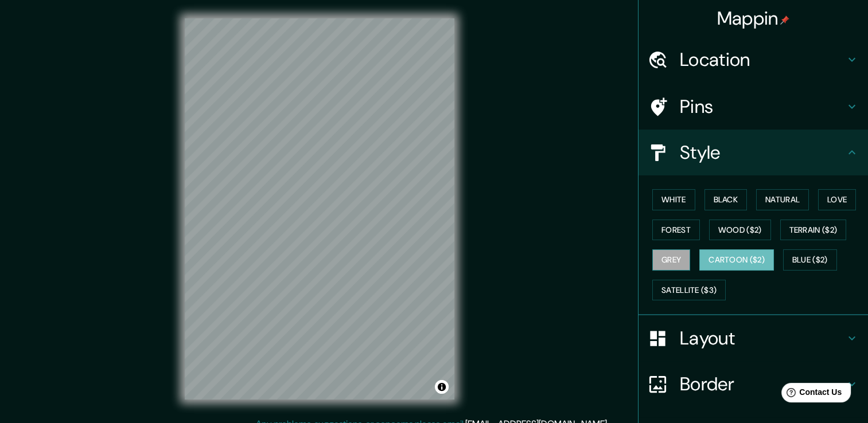 This screenshot has height=423, width=868. What do you see at coordinates (320, 209) in the screenshot?
I see `canvas: Map` at bounding box center [320, 209].